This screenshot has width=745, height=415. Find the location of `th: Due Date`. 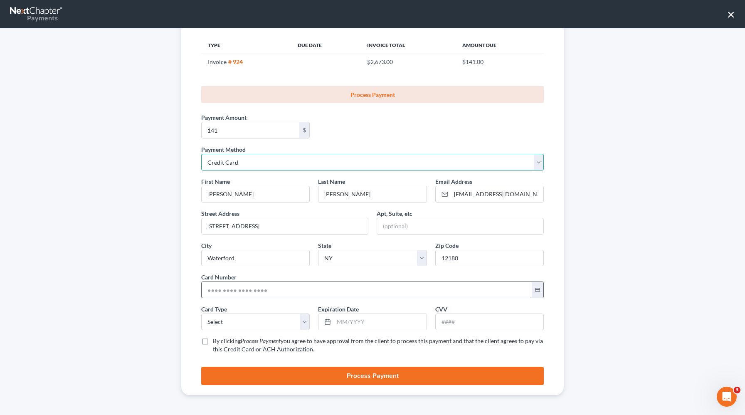

th: Due Date is located at coordinates (325, 45).